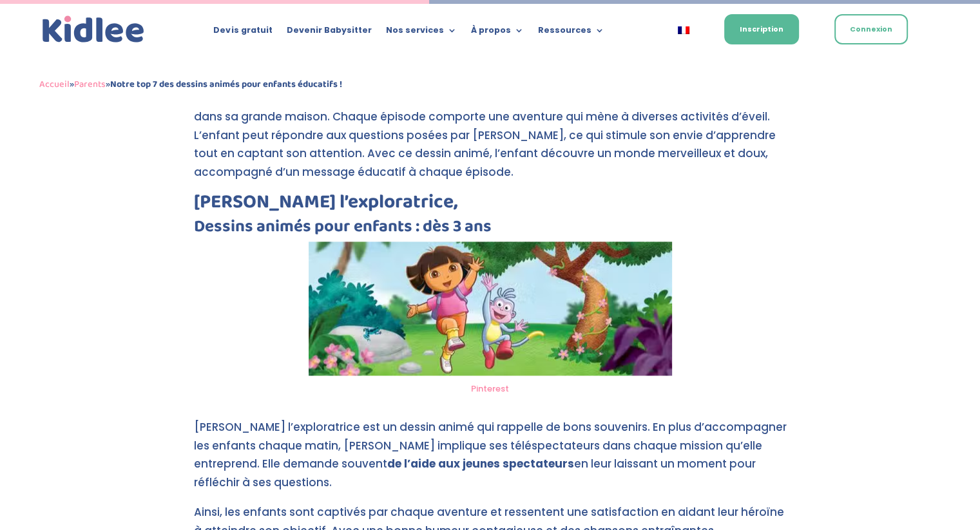 This screenshot has width=980, height=530. I want to click on img: logo_kidlee_bleu, so click(94, 29).